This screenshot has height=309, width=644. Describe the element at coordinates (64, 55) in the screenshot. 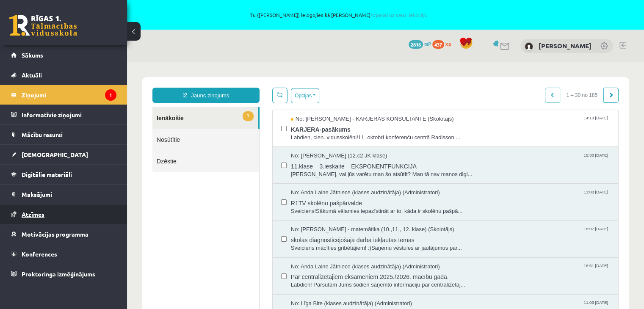

I see `a: Sākums` at that location.